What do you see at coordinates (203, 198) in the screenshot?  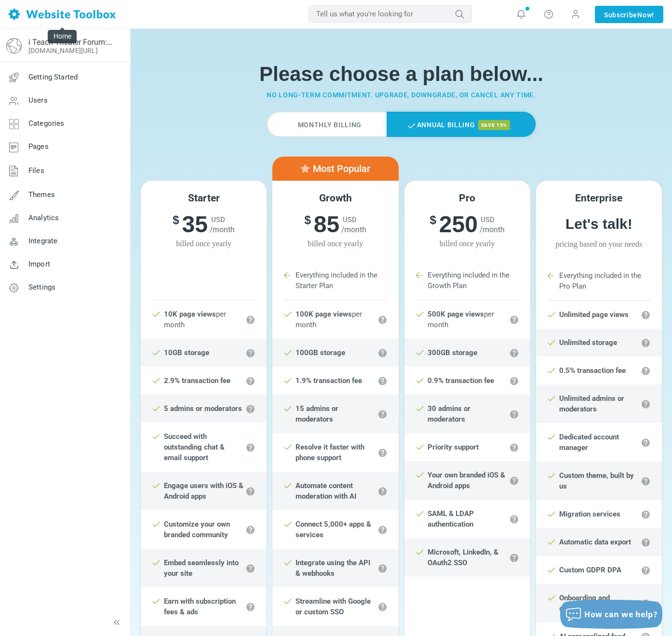 I see `h5: Starter` at bounding box center [203, 198].